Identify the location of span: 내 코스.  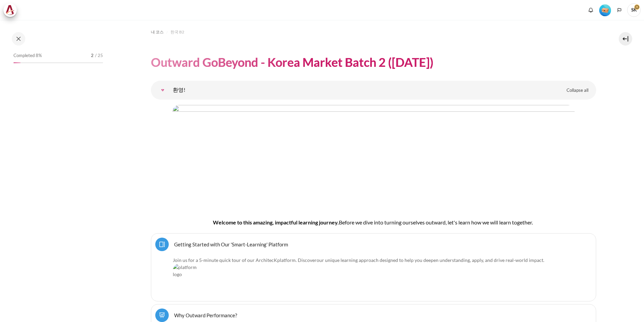
(157, 32).